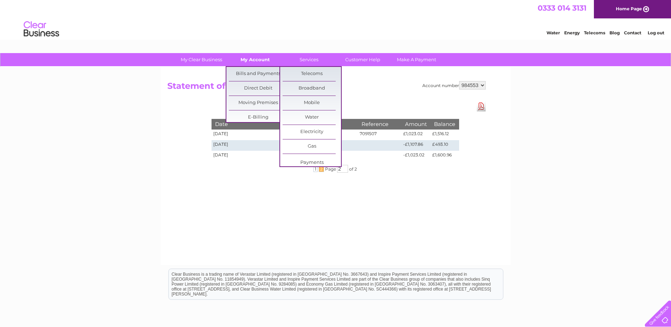  Describe the element at coordinates (312, 146) in the screenshot. I see `a: Gas` at that location.